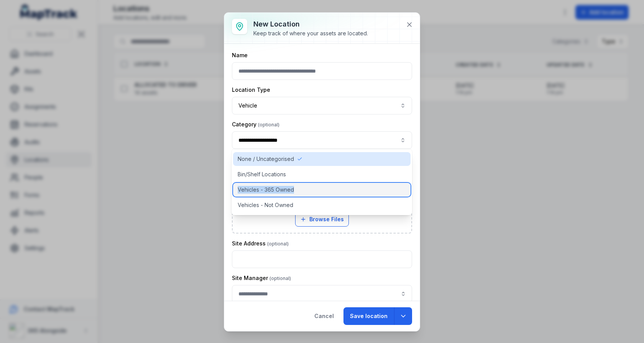 The height and width of the screenshot is (343, 644). What do you see at coordinates (310, 24) in the screenshot?
I see `h3: New location` at bounding box center [310, 24].